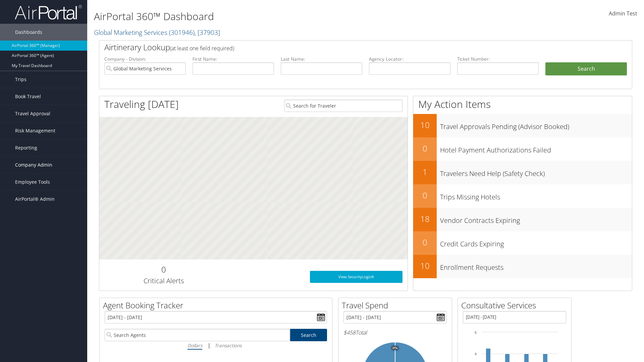 The image size is (644, 362). I want to click on span: $458, so click(350, 333).